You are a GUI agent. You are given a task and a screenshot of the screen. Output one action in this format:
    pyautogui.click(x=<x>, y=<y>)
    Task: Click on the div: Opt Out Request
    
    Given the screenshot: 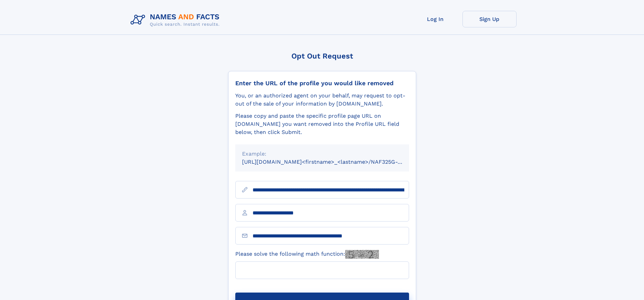 What is the action you would take?
    pyautogui.click(x=322, y=56)
    